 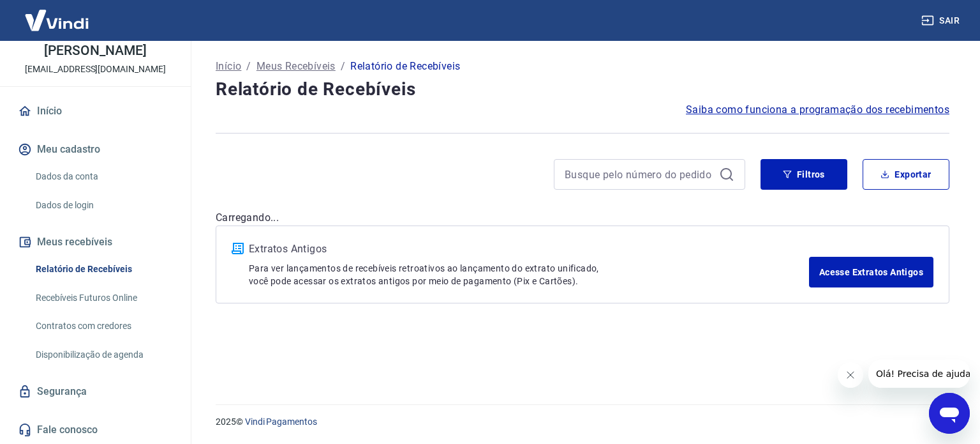 What do you see at coordinates (57, 20) in the screenshot?
I see `img: Vindi` at bounding box center [57, 20].